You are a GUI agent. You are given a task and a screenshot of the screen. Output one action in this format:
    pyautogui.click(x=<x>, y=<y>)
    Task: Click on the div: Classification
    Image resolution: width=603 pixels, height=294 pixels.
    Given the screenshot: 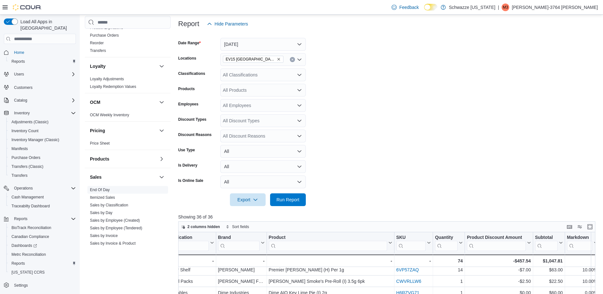 What is the action you would take?
    pyautogui.click(x=186, y=243)
    